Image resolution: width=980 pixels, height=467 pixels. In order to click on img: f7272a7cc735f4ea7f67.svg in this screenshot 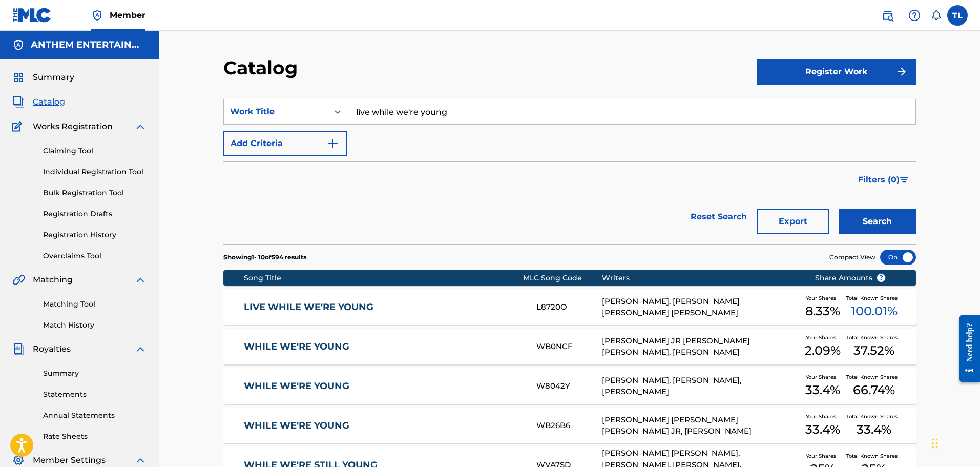, I will do `click(902, 72)`.